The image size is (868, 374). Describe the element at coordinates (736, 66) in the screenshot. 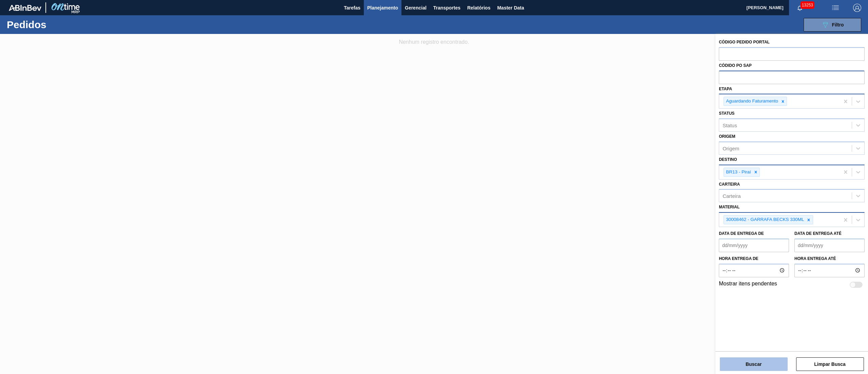

I see `label: Códido PO SAP` at that location.